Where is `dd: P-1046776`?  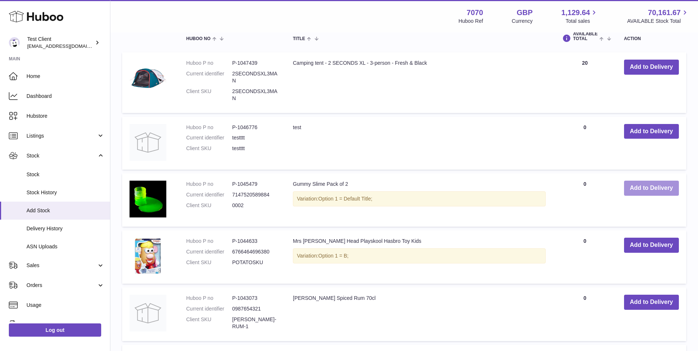
dd: P-1046776 is located at coordinates (255, 127).